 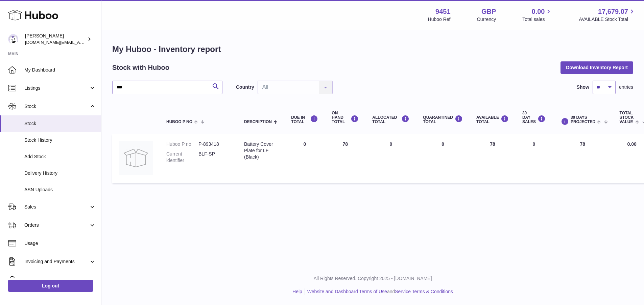 I want to click on h1: My Huboo - Inventory report, so click(x=372, y=49).